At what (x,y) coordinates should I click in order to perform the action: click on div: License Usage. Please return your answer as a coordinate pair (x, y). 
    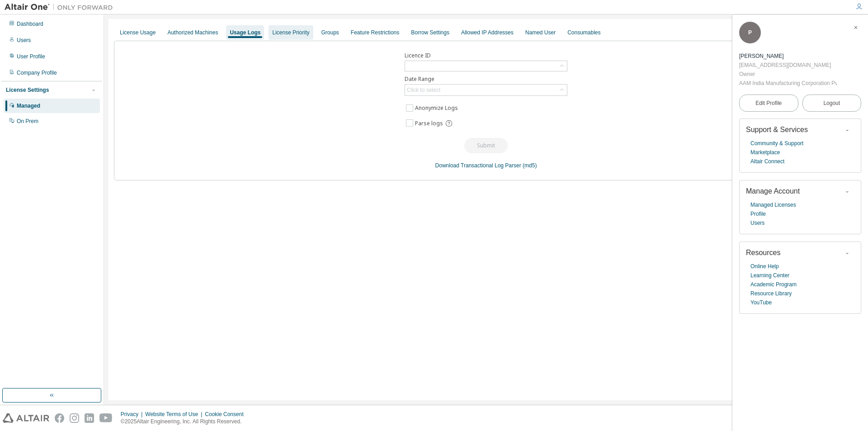
    Looking at the image, I should click on (138, 33).